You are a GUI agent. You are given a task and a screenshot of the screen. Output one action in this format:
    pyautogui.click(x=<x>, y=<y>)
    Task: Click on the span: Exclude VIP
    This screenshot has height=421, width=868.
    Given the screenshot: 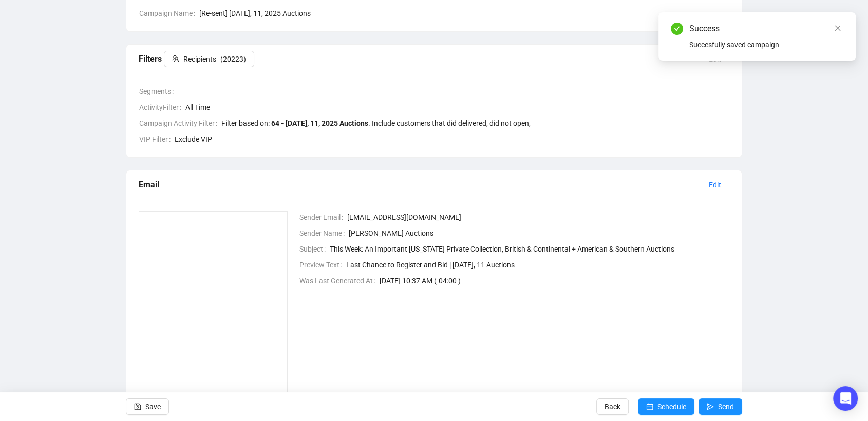 What is the action you would take?
    pyautogui.click(x=452, y=139)
    